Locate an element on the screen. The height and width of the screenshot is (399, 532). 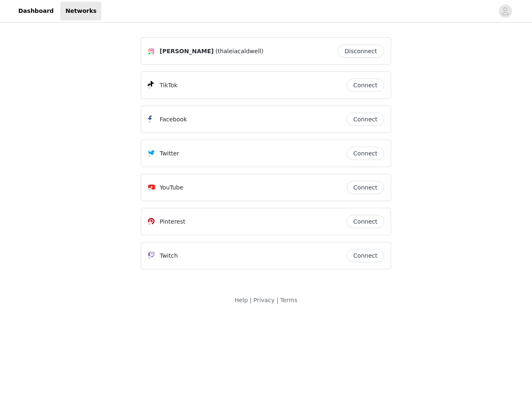
p: Twitch is located at coordinates (169, 256).